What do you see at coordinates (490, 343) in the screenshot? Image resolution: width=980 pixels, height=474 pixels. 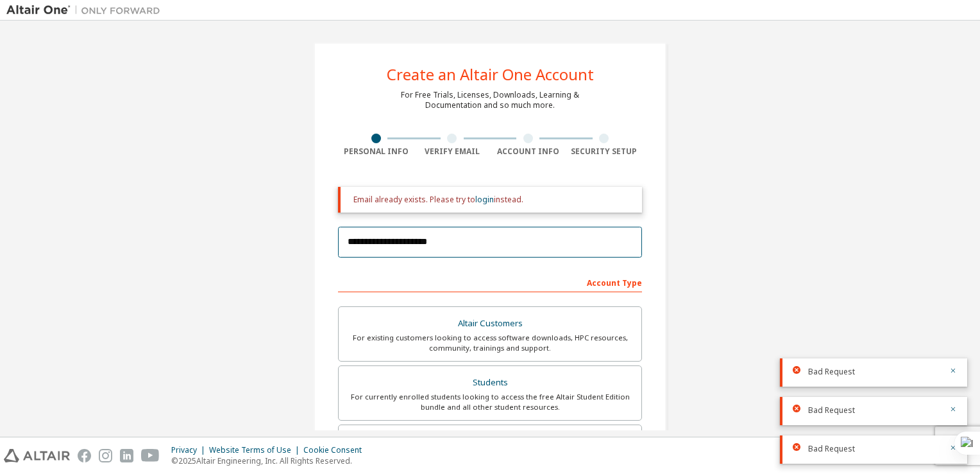 I see `div: For existing customers looking to access software downloads, HPC resources, community, trainings ...` at bounding box center [490, 343].